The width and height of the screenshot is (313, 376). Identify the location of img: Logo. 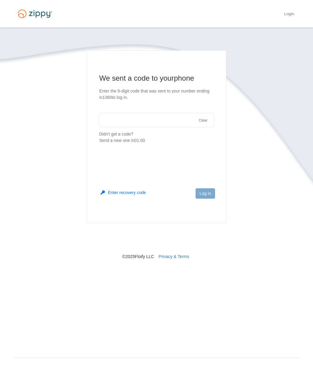
(35, 14).